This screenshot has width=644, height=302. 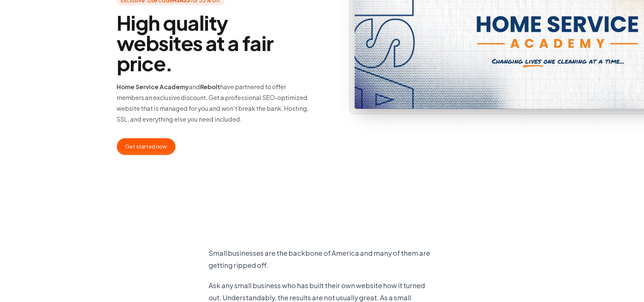 I want to click on h1: High quality websites at a fair price., so click(x=214, y=43).